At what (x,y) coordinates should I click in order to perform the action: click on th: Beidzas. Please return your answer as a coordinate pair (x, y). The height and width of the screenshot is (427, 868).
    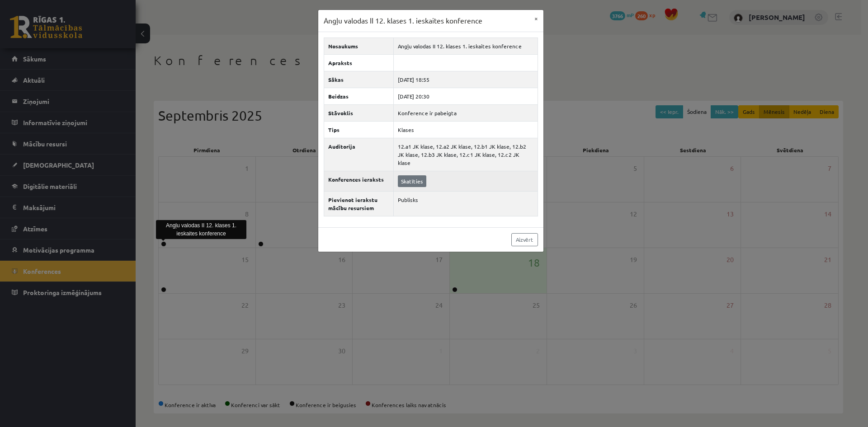
    Looking at the image, I should click on (358, 96).